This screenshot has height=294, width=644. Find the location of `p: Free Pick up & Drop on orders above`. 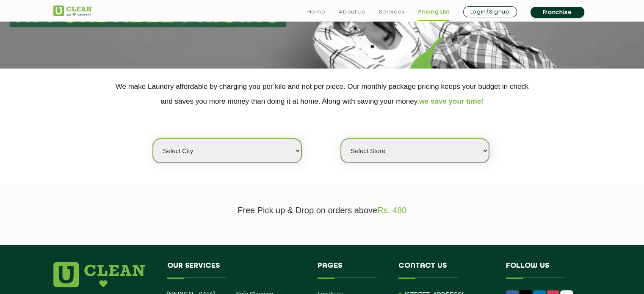

p: Free Pick up & Drop on orders above is located at coordinates (322, 211).